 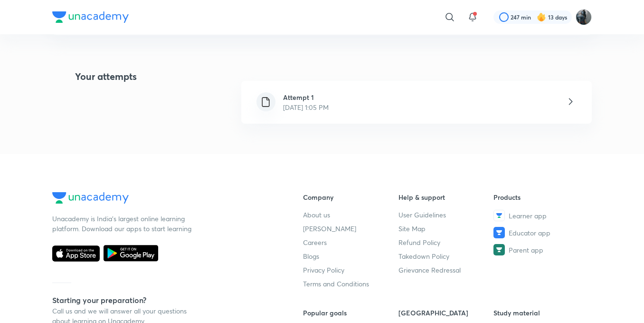 What do you see at coordinates (95, 102) in the screenshot?
I see `h4: Your attempts` at bounding box center [95, 102].